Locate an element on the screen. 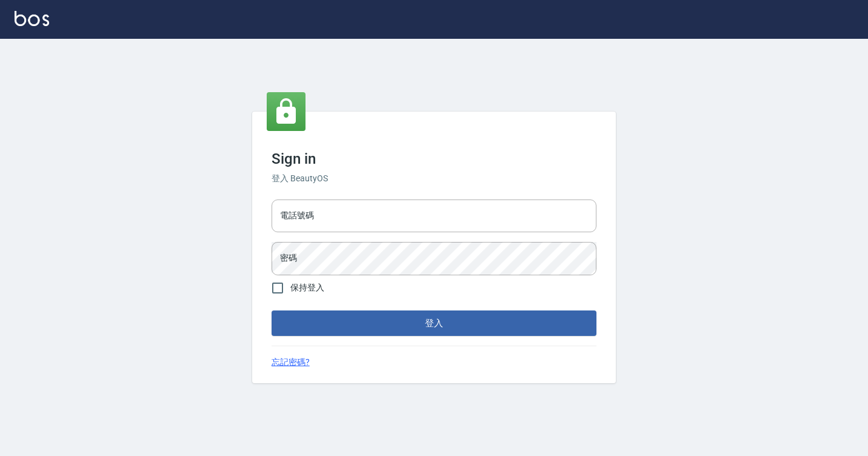  h6: 登入 BeautyOS is located at coordinates (434, 178).